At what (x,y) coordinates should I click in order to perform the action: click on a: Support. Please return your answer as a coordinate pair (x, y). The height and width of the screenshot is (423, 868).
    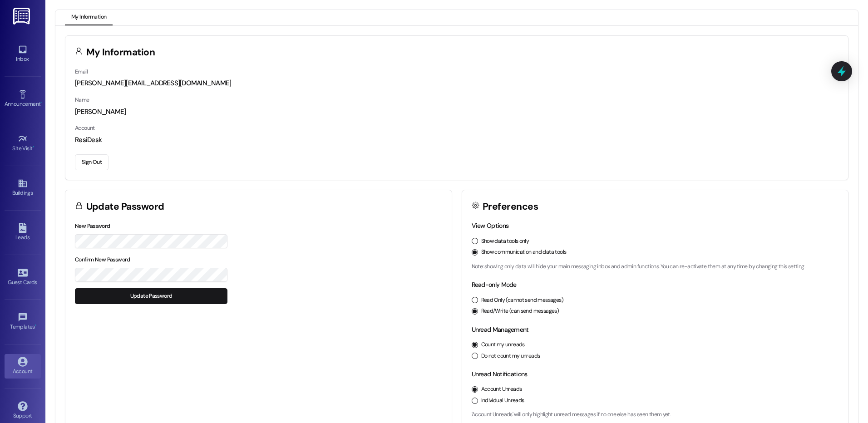
    Looking at the image, I should click on (23, 410).